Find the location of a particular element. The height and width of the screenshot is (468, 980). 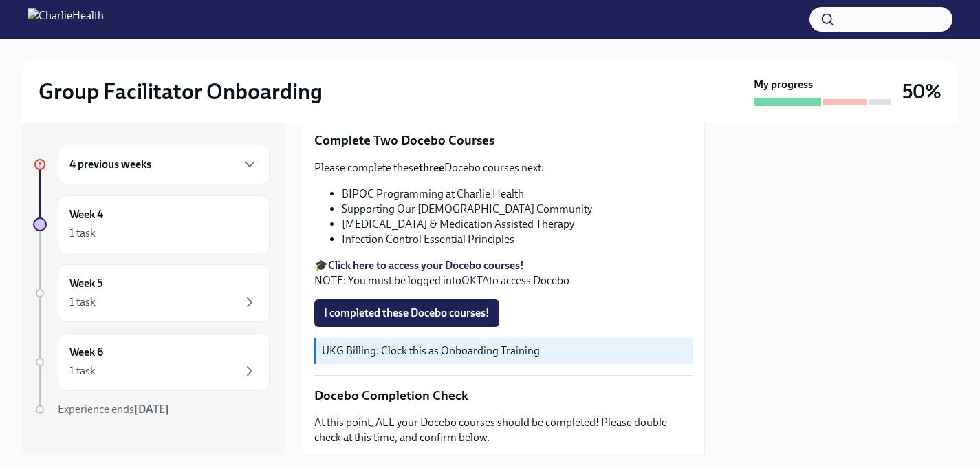

button: I completed these Docebo courses! is located at coordinates (407, 313).